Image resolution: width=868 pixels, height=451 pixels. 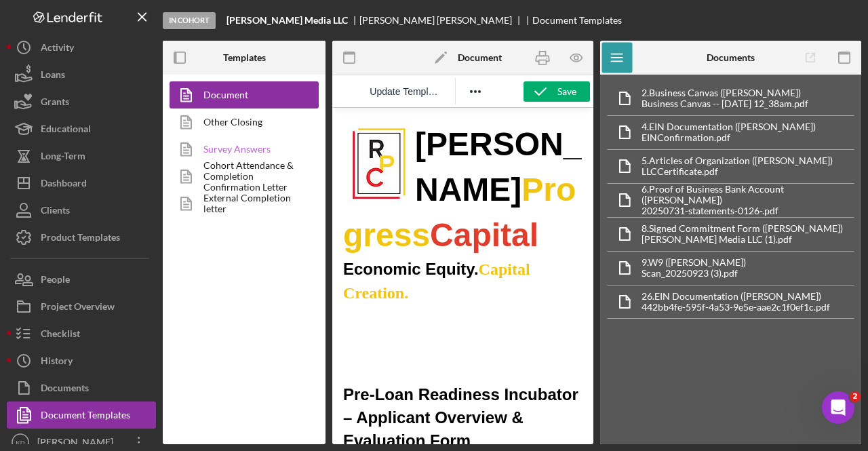 What do you see at coordinates (104, 173) in the screenshot?
I see `span: Economic Equity.` at bounding box center [104, 173].